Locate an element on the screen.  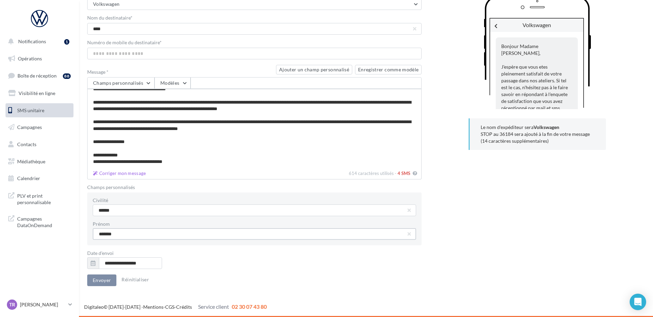
label: Numéro de mobile du destinataire is located at coordinates (254, 43).